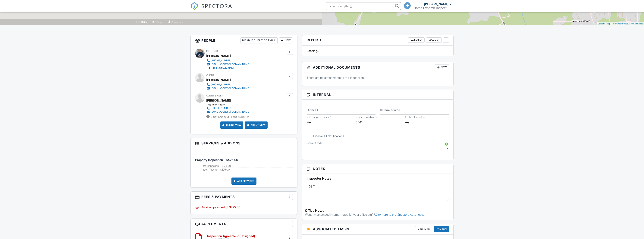  What do you see at coordinates (367, 117) in the screenshot?
I see `label: Is there a lockbox code for the property?` at bounding box center [367, 117].